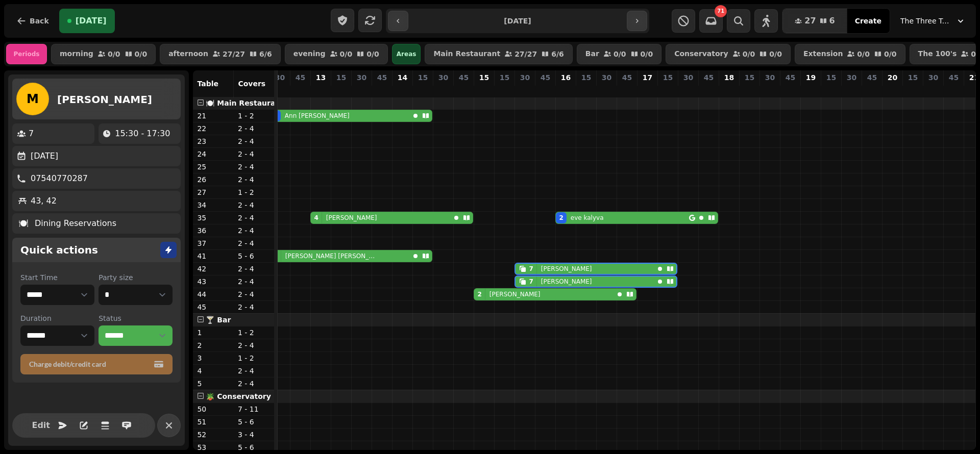 This screenshot has height=454, width=980. What do you see at coordinates (254, 435) in the screenshot?
I see `p: 3 - 4` at bounding box center [254, 435].